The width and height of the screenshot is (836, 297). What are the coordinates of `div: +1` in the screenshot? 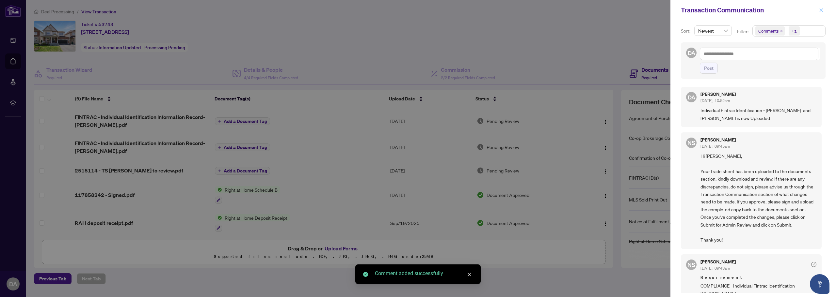 It's located at (794, 31).